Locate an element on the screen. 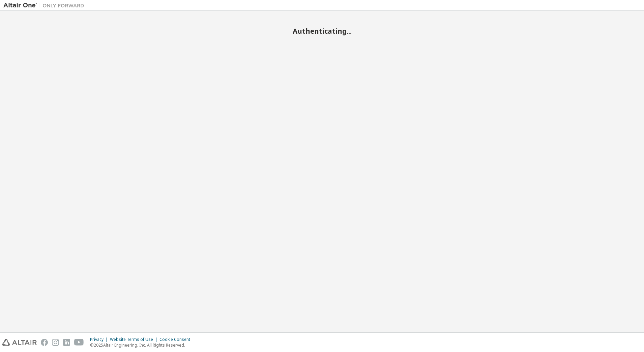 The height and width of the screenshot is (352, 644). img: facebook.svg is located at coordinates (44, 342).